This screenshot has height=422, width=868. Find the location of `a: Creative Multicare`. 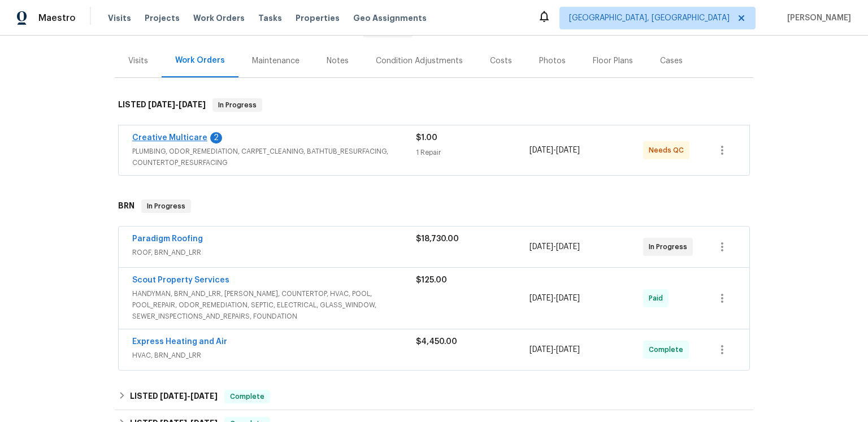

a: Creative Multicare is located at coordinates (169, 138).